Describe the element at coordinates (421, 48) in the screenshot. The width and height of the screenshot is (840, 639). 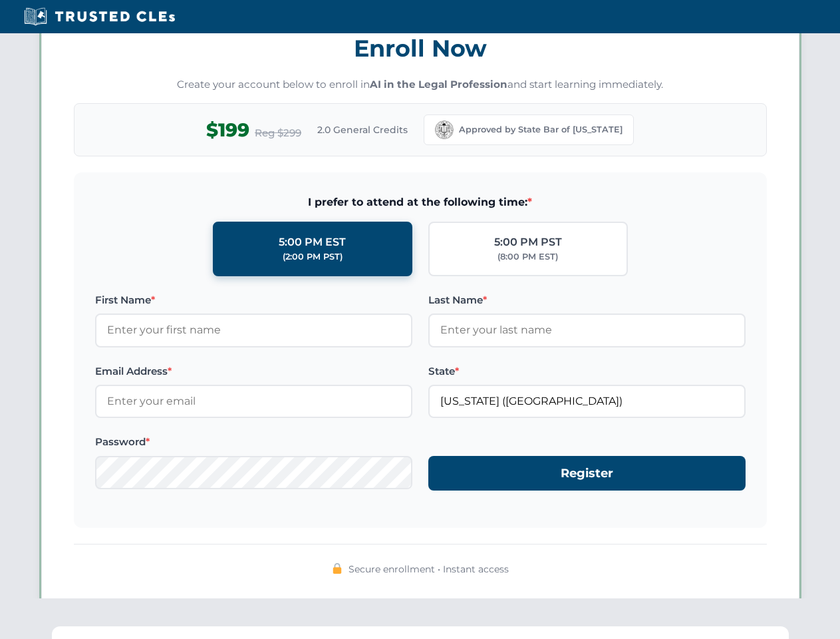
I see `h3: Enroll Now` at that location.